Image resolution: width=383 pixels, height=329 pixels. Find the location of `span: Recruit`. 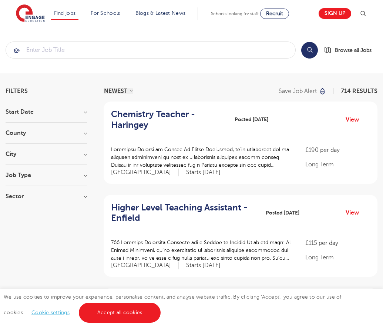

span: Recruit is located at coordinates (275, 13).